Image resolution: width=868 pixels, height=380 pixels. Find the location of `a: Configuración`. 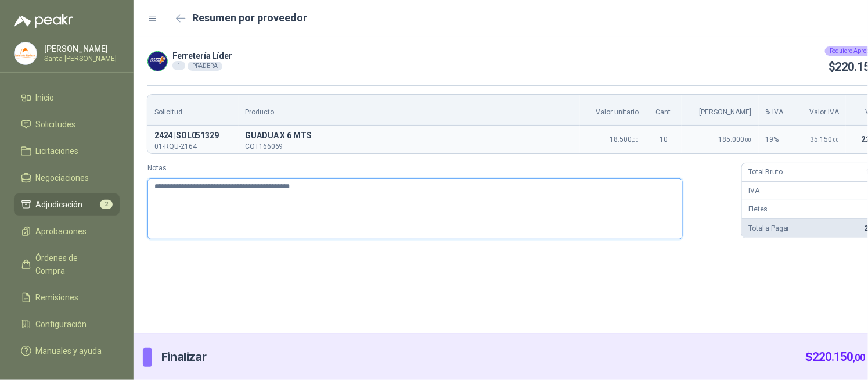

a: Configuración is located at coordinates (67, 324).